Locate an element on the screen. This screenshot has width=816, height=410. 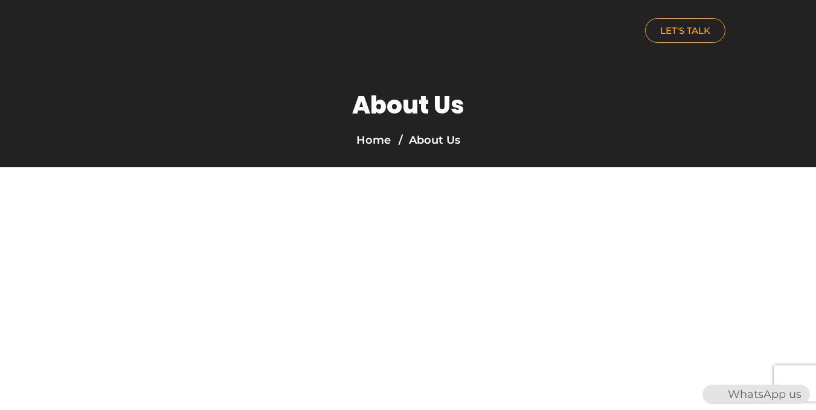
a: LET'S TALK is located at coordinates (685, 30).